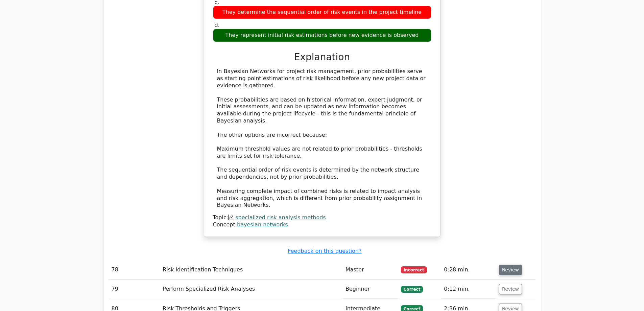  What do you see at coordinates (371, 270) in the screenshot?
I see `td: Master` at bounding box center [371, 270].